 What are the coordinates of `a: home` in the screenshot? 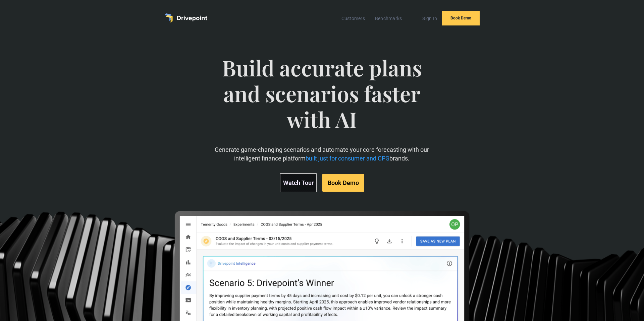 It's located at (186, 18).